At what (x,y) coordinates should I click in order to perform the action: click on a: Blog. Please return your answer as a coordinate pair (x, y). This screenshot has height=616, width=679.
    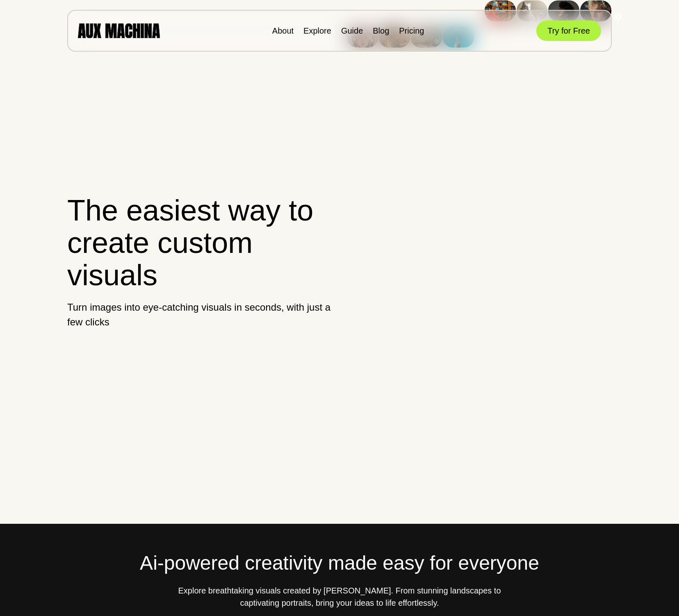
    Looking at the image, I should click on (381, 31).